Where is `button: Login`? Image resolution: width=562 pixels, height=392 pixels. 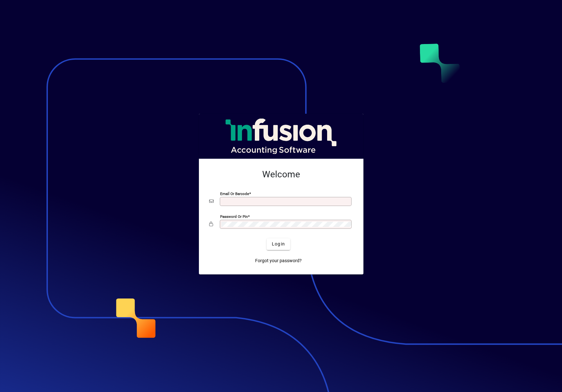
button: Login is located at coordinates (278, 244).